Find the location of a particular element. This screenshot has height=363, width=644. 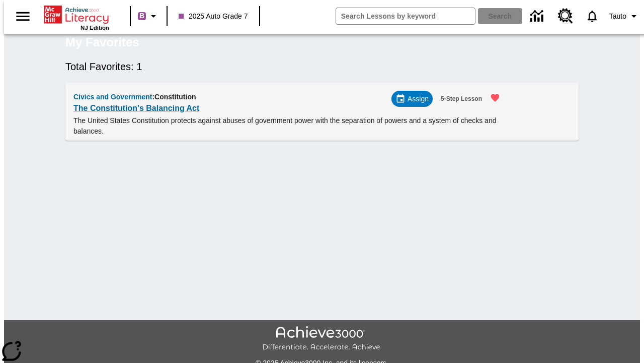

span: Civics and Government is located at coordinates (113, 97).